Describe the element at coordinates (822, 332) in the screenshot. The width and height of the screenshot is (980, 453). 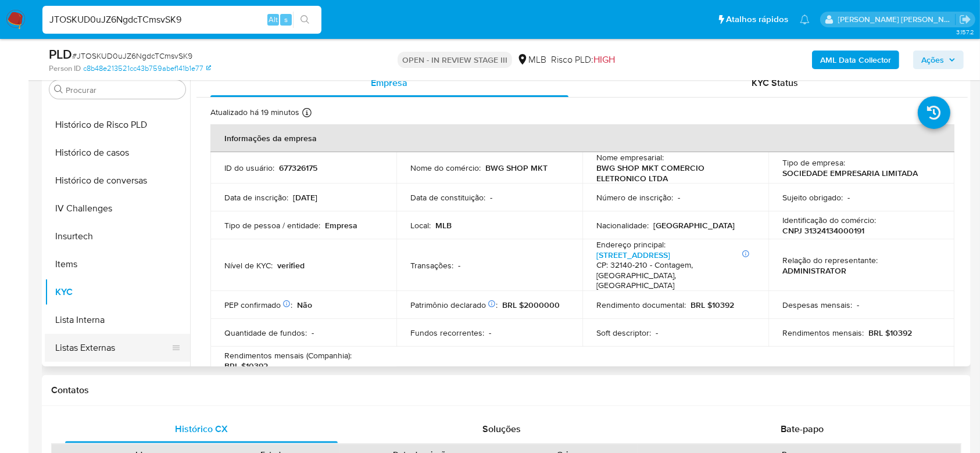
I see `p: Rendimentos mensais :` at that location.